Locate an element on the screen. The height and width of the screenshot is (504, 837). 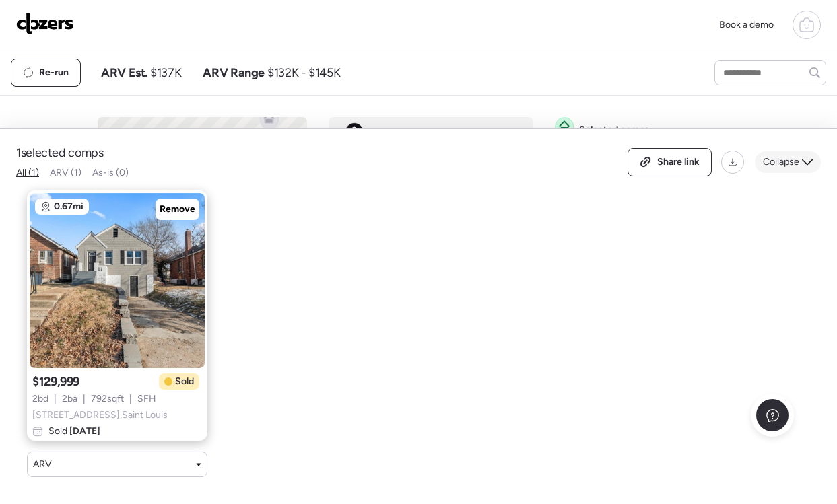
span: 1 selected comps is located at coordinates (60, 153).